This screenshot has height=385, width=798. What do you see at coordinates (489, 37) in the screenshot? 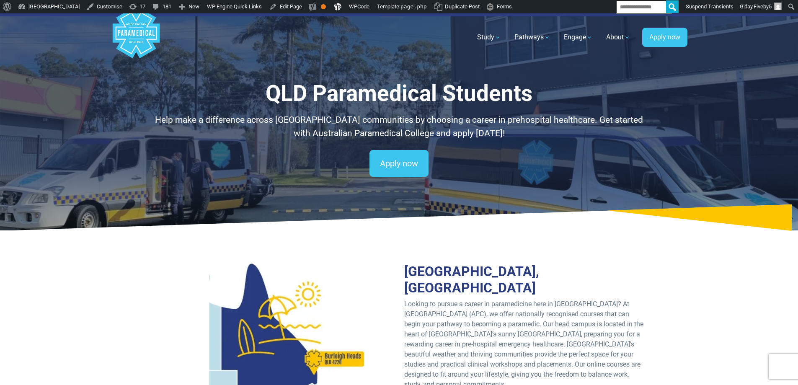
I see `a: Study` at bounding box center [489, 37].